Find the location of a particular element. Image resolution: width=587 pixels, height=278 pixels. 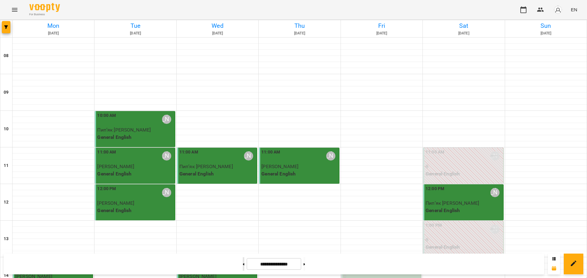

h6: 11 is located at coordinates (6, 166).